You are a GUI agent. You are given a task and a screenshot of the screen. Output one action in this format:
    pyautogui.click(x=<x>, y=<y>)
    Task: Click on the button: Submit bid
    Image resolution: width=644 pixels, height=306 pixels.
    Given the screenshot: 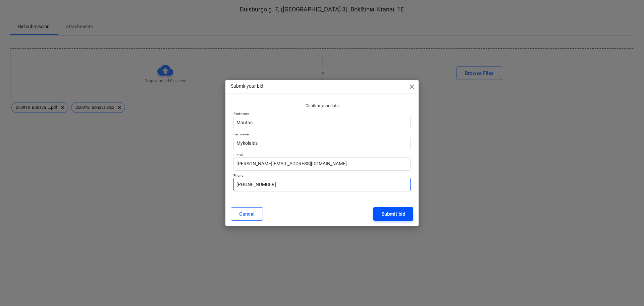 What is the action you would take?
    pyautogui.click(x=393, y=214)
    